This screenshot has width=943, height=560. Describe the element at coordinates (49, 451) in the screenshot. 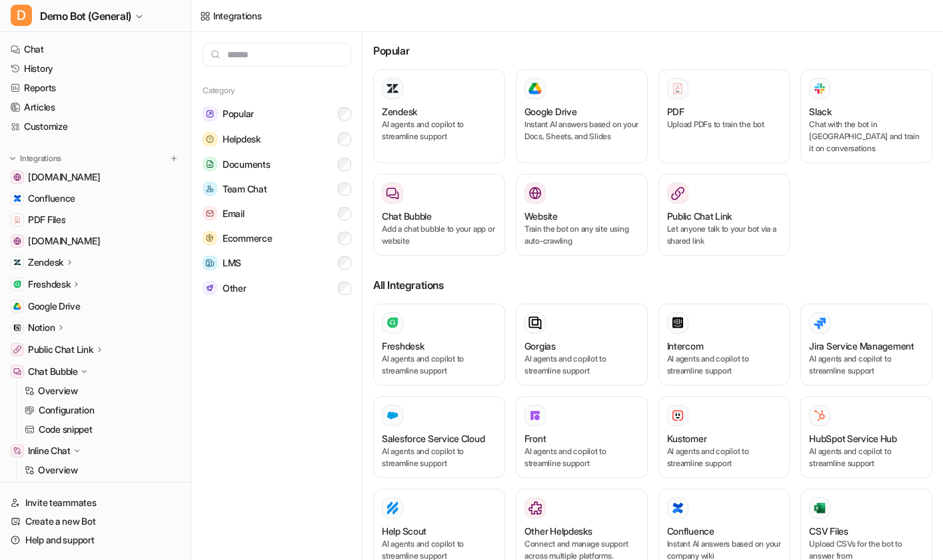

I see `p: Inline Chat` at that location.